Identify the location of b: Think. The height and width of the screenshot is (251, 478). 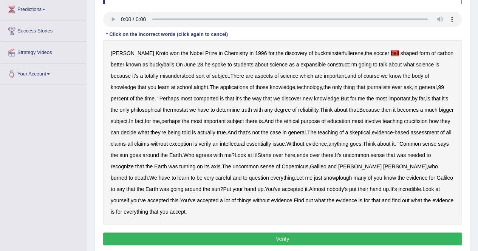
(326, 110).